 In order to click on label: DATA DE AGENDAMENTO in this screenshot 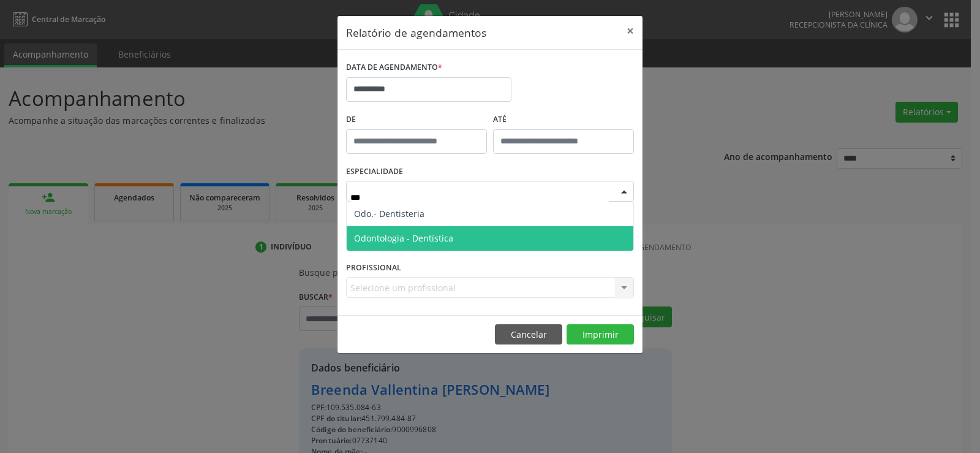, I will do `click(394, 68)`.